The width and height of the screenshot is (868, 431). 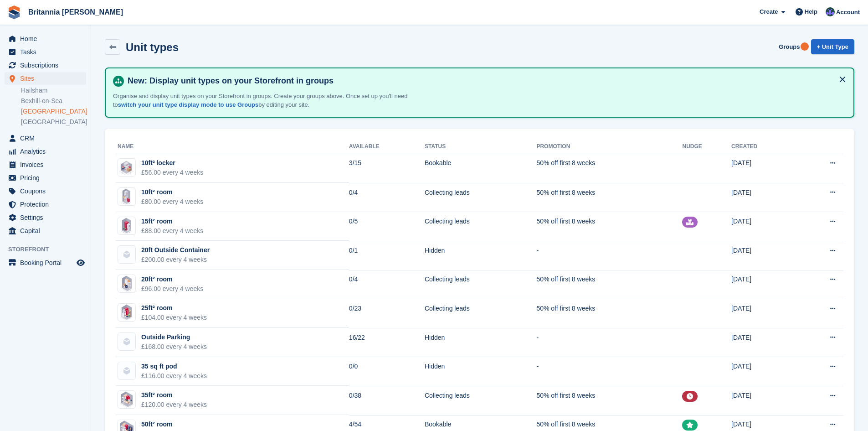 I want to click on span: Create, so click(x=769, y=12).